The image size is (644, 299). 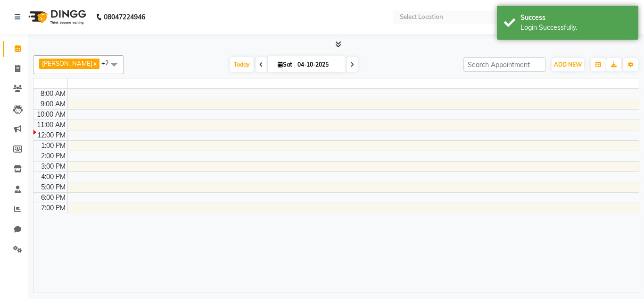 What do you see at coordinates (53, 145) in the screenshot?
I see `div: 1:00 PM` at bounding box center [53, 145].